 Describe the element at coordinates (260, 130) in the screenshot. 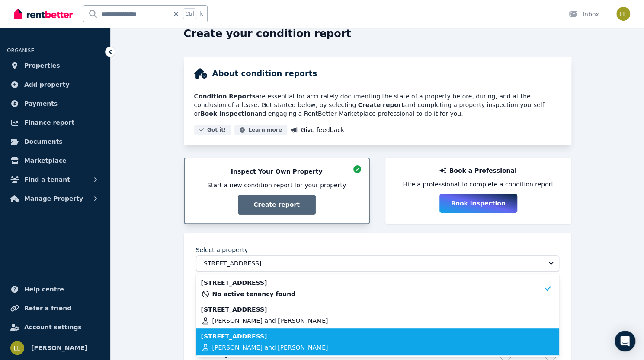

I see `button: Learn more` at that location.